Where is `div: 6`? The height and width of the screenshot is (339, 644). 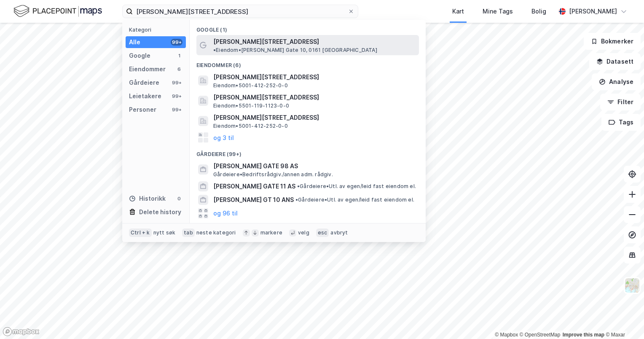 div: 6 is located at coordinates (179, 69).